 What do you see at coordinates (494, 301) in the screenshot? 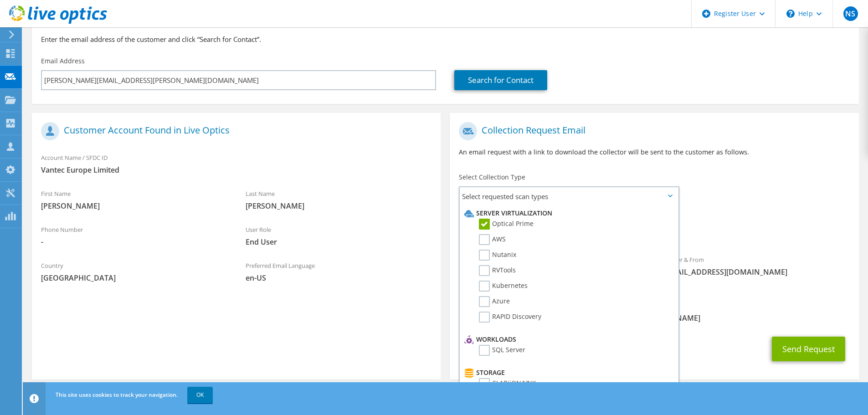
I see `label: Azure` at bounding box center [494, 301].